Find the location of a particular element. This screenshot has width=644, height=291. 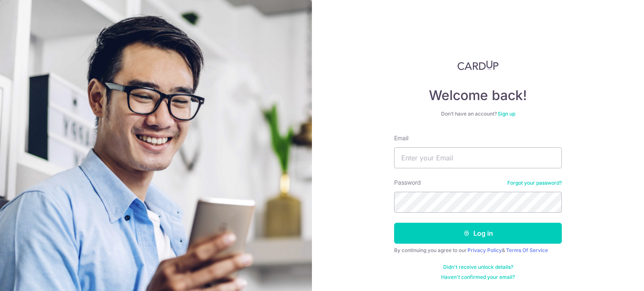

div: Don’t have an account? is located at coordinates (477, 114).